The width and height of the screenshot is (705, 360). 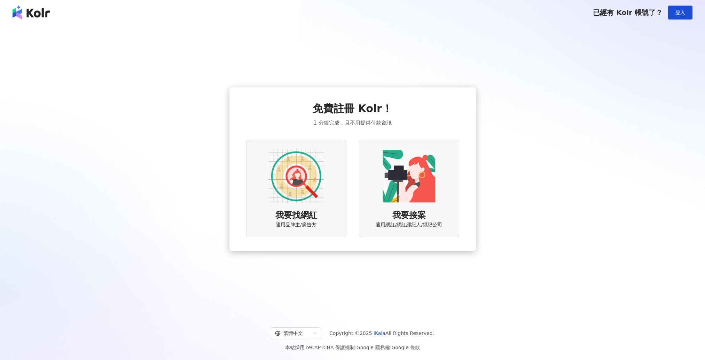 I want to click on span: 適用網紅/網紅經紀人/經紀公司, so click(x=408, y=225).